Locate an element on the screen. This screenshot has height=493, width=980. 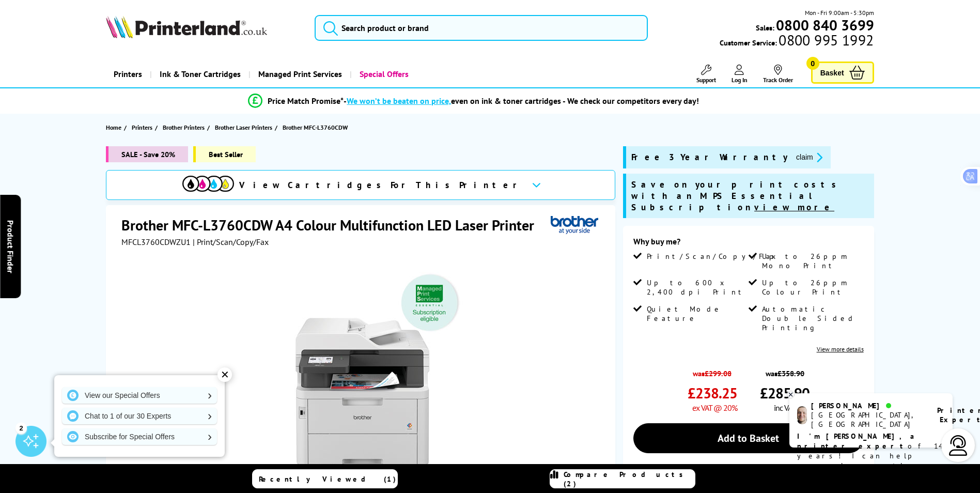
span: Best Seller is located at coordinates (224, 154).